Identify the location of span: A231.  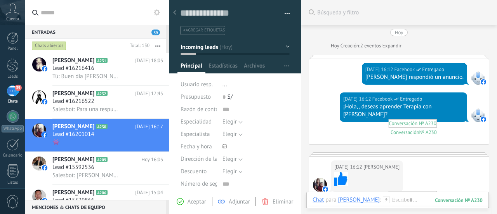
(101, 60).